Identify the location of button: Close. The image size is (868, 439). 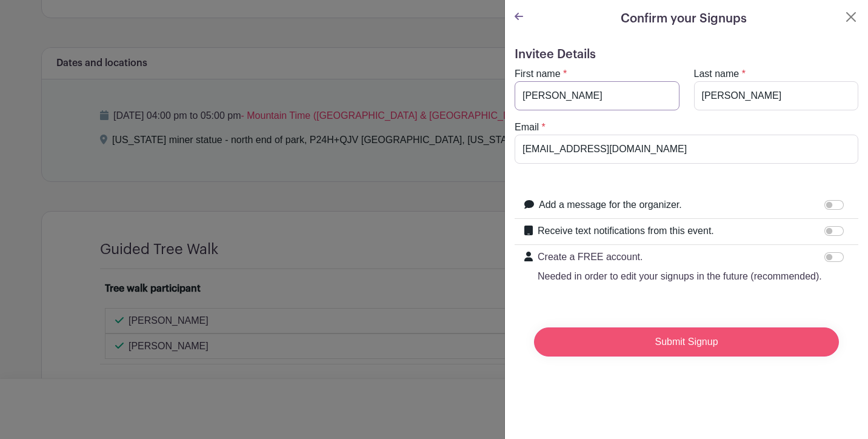
(851, 17).